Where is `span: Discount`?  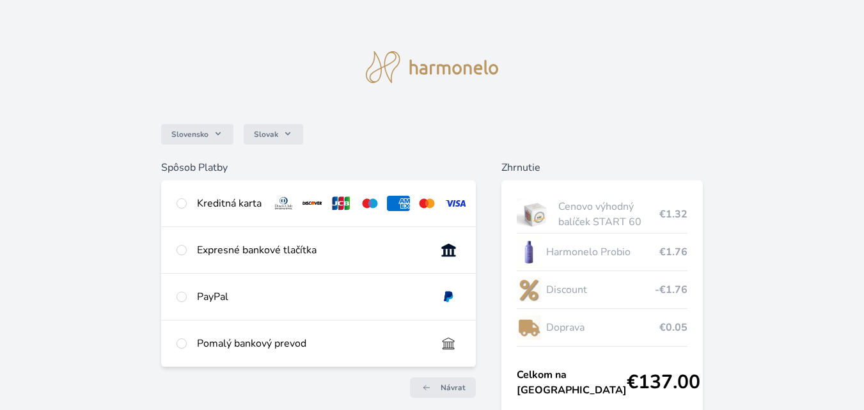 span: Discount is located at coordinates (600, 290).